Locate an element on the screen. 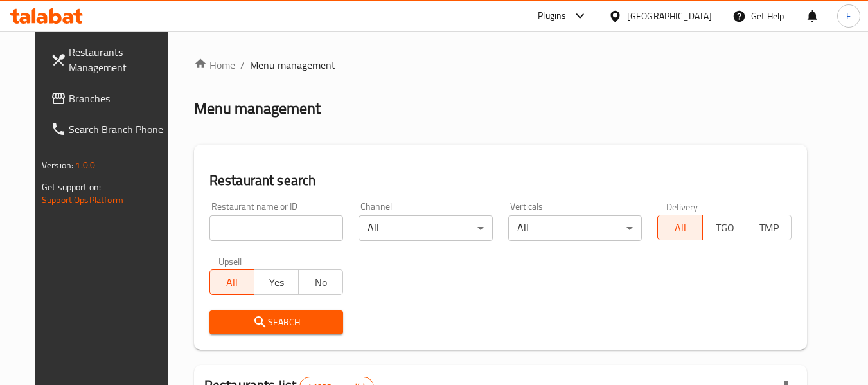 The height and width of the screenshot is (385, 868). span: Search Branch Phone is located at coordinates (120, 129).